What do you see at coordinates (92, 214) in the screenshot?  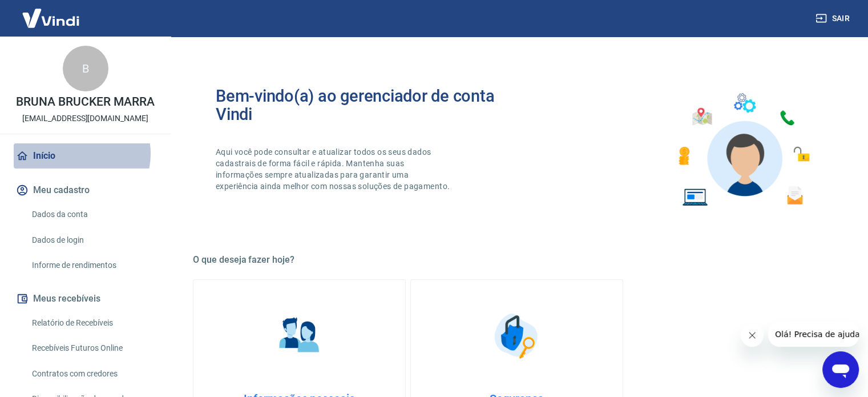 I see `a: Dados da conta` at bounding box center [92, 214].